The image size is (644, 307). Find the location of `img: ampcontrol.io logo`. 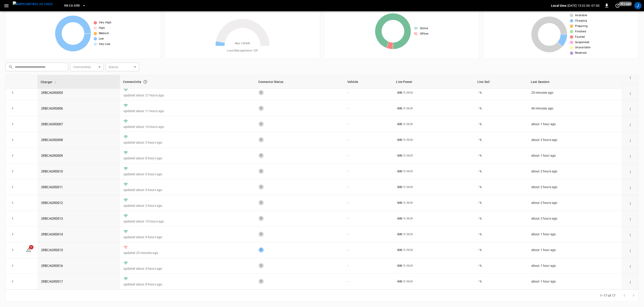

img: ampcontrol.io logo is located at coordinates (33, 4).